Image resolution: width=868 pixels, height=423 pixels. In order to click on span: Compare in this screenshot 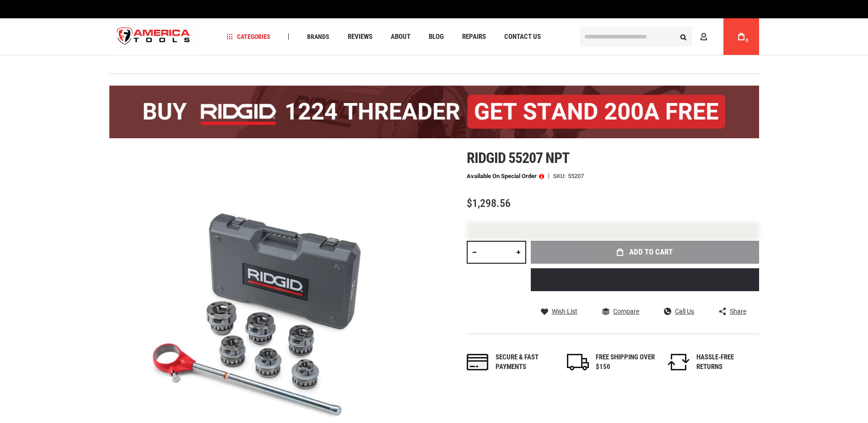, I will do `click(626, 311)`.